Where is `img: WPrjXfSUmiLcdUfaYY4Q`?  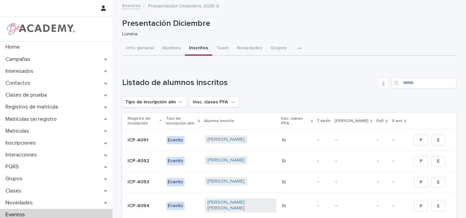
img: WPrjXfSUmiLcdUfaYY4Q is located at coordinates (40, 29).